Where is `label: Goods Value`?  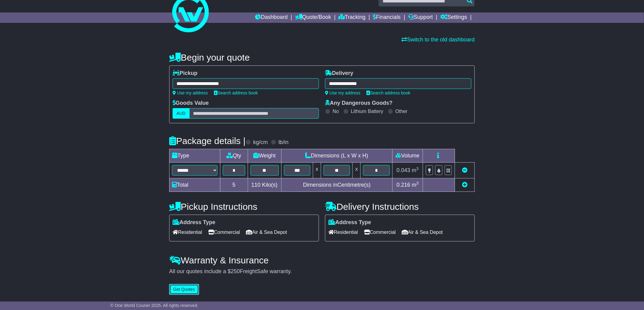 label: Goods Value is located at coordinates (190, 103).